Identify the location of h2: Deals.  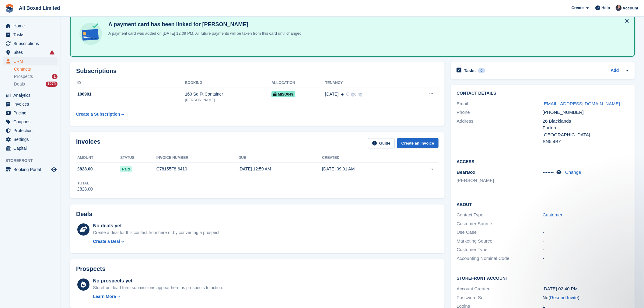
(84, 214).